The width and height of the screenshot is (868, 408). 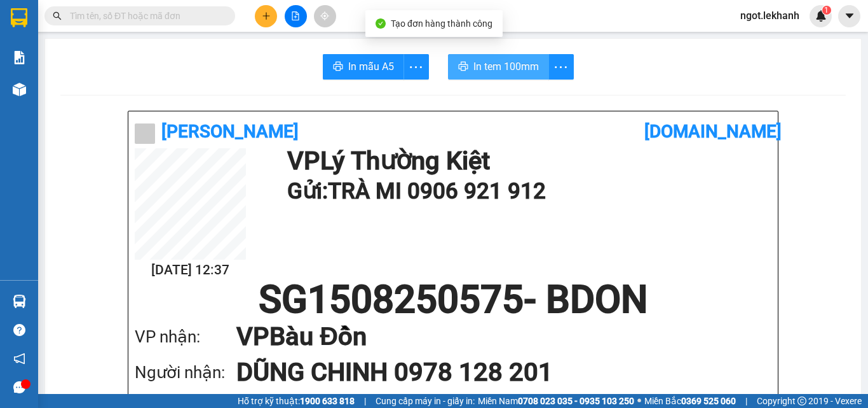 What do you see at coordinates (19, 57) in the screenshot?
I see `img: solution-icon` at bounding box center [19, 57].